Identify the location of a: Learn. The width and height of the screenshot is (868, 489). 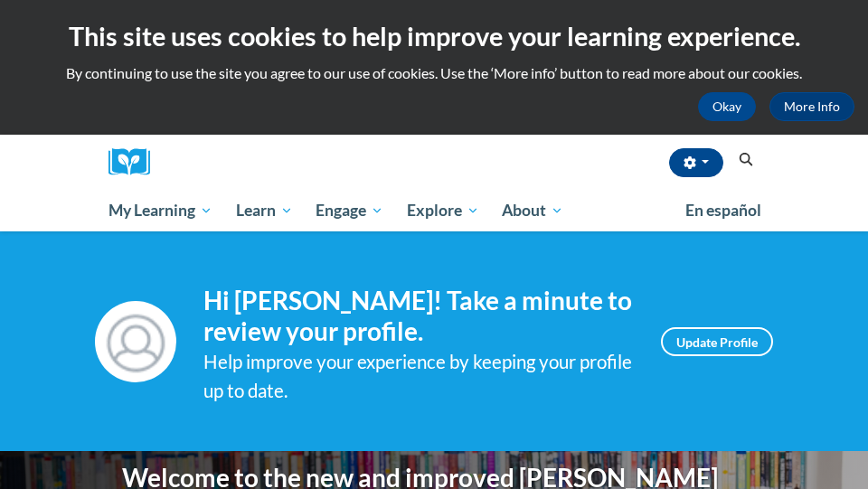
(264, 211).